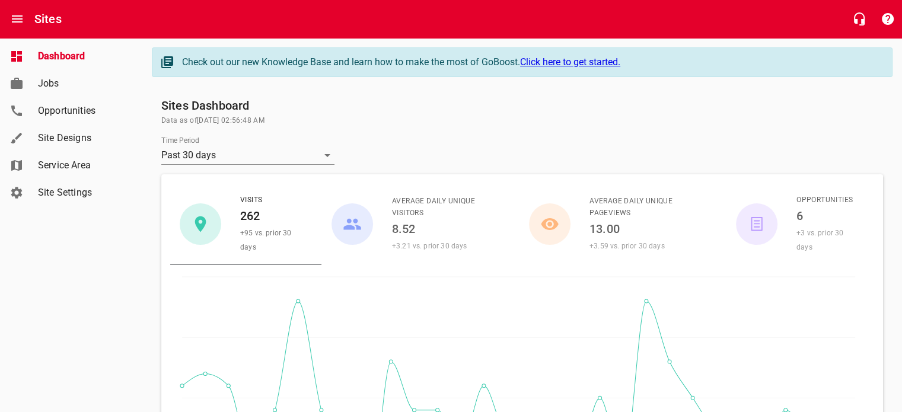 This screenshot has width=902, height=412. I want to click on h6: Sites Dashboard, so click(522, 106).